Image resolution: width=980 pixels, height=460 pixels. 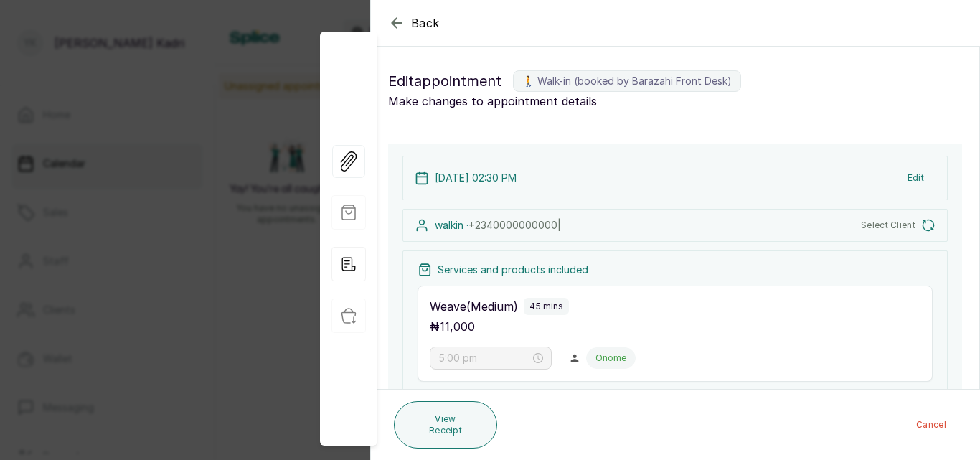 I want to click on button: Back, so click(x=414, y=23).